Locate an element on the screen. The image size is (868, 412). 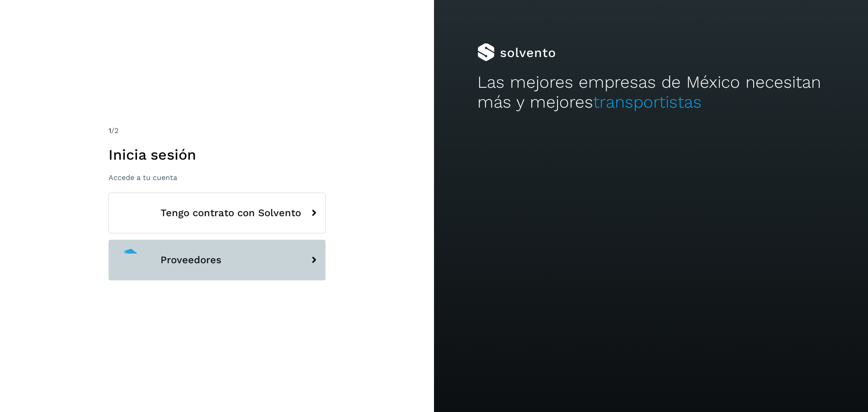
span: 1 is located at coordinates (110, 130).